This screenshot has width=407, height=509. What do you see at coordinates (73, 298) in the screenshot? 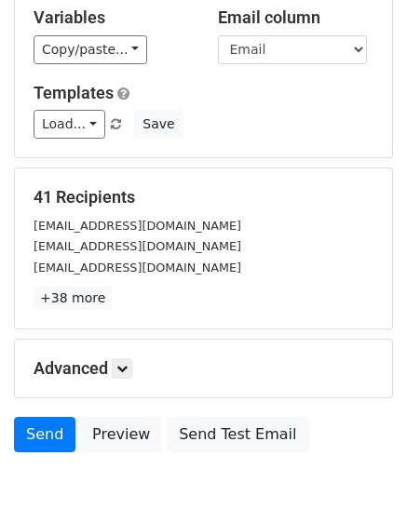
I see `a: +38 more` at bounding box center [73, 298].